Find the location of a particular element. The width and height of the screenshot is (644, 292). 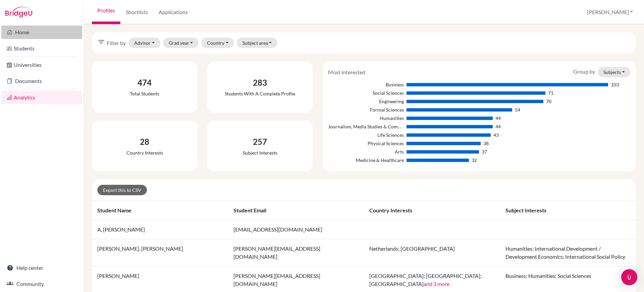

a: Documents is located at coordinates (41, 81).